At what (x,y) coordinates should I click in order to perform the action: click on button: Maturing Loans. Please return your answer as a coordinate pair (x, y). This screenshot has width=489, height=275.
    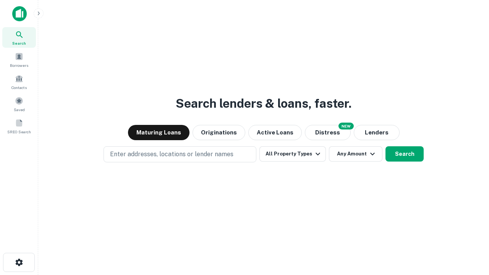
    Looking at the image, I should click on (158, 132).